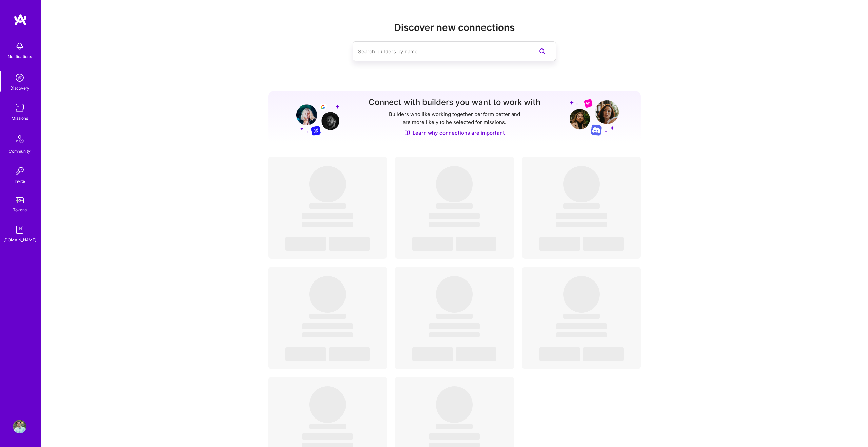 The width and height of the screenshot is (868, 447). What do you see at coordinates (20, 140) in the screenshot?
I see `img: Community` at bounding box center [20, 140].